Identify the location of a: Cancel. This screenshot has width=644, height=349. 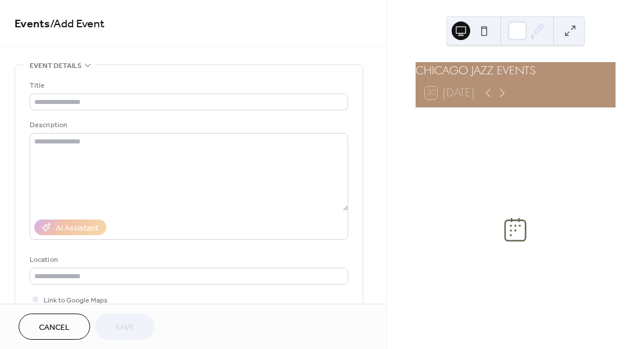
(54, 326).